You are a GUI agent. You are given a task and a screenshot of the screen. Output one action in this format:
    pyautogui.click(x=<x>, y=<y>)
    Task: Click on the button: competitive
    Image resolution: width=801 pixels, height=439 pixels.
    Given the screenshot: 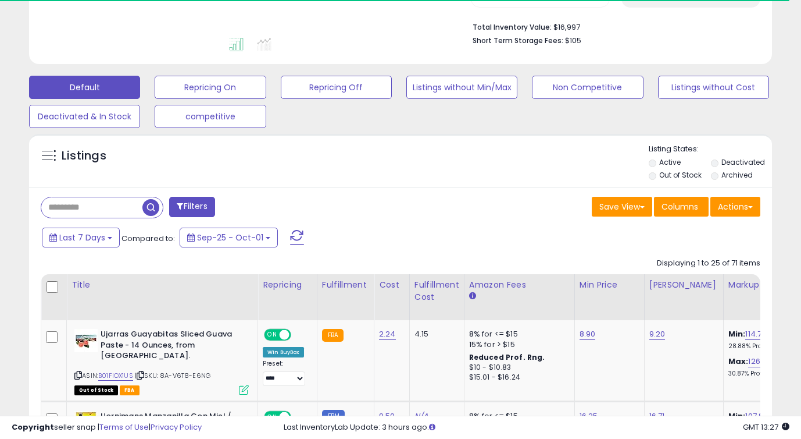 What is the action you would take?
    pyautogui.click(x=210, y=116)
    